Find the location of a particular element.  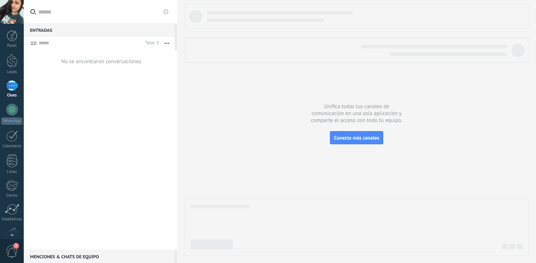

span: Conecta más canales is located at coordinates (356, 138).